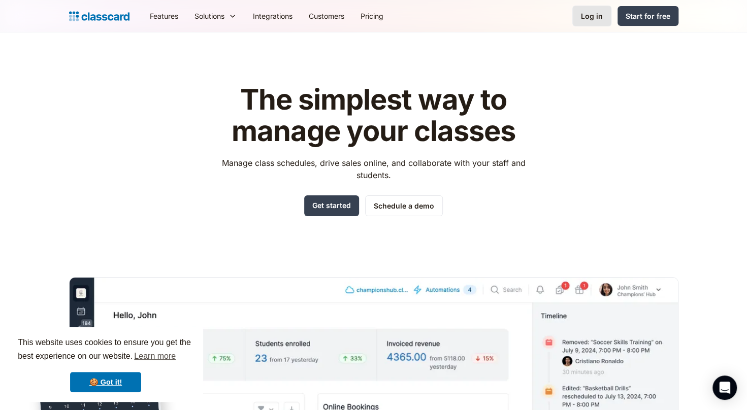  Describe the element at coordinates (99, 16) in the screenshot. I see `a: home` at that location.